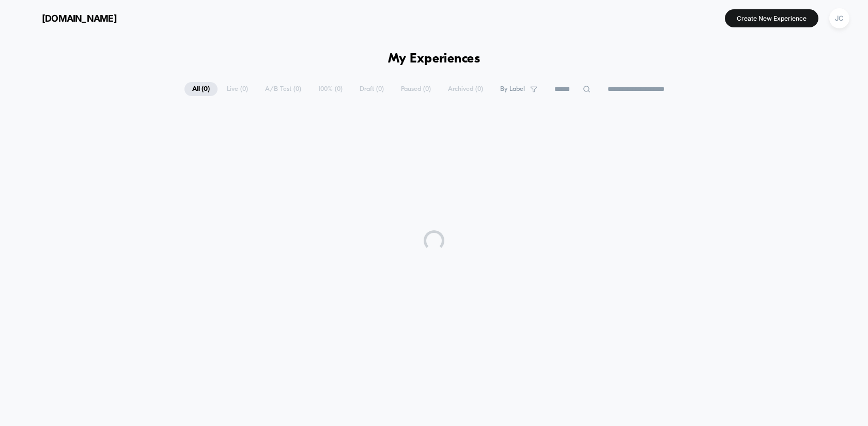 The width and height of the screenshot is (868, 426). I want to click on span: By Label, so click(513, 89).